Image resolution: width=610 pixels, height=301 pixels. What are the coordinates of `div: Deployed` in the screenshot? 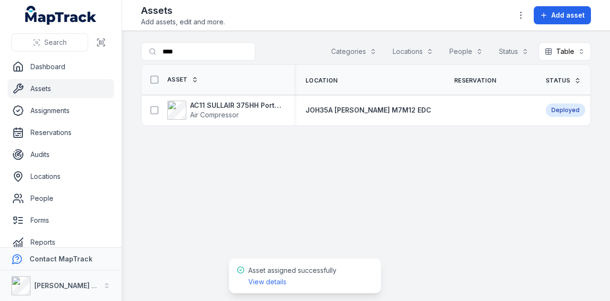 It's located at (565, 110).